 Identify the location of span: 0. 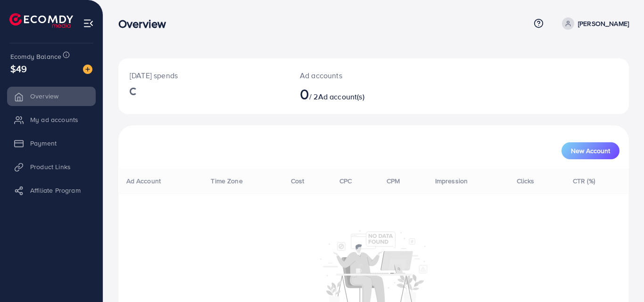
(304, 94).